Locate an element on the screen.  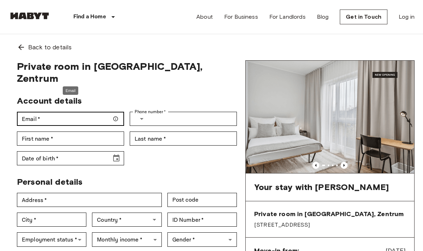
div: ID Number is located at coordinates (202, 219).